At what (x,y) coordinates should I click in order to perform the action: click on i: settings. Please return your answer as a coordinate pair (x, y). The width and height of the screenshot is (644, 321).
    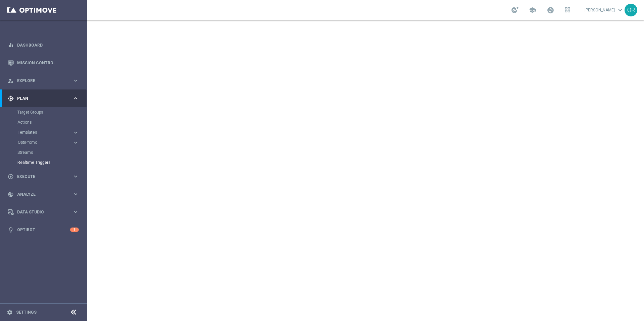
    Looking at the image, I should click on (10, 313).